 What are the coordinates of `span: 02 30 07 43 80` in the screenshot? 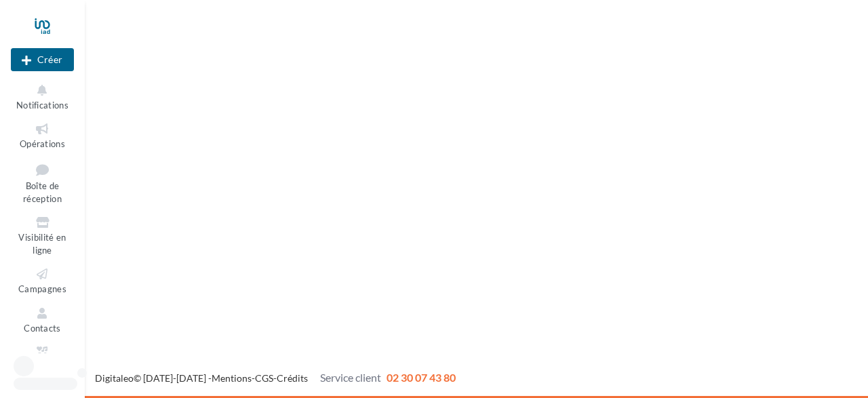 It's located at (421, 377).